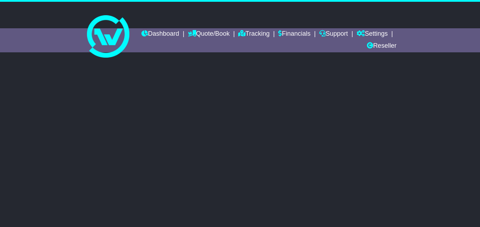 This screenshot has height=227, width=480. Describe the element at coordinates (254, 34) in the screenshot. I see `a: Tracking` at that location.